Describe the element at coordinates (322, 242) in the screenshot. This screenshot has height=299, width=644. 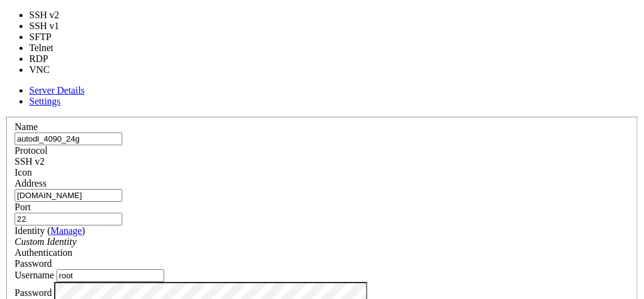
I see `div: Custom Identity` at that location.